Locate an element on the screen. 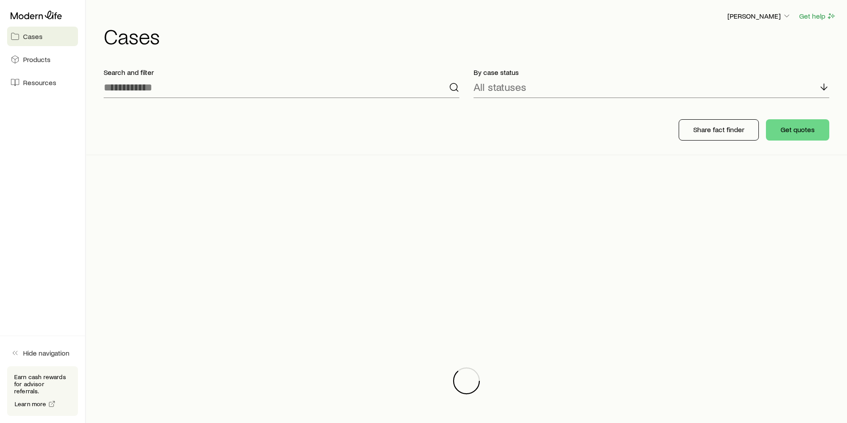 This screenshot has width=847, height=423. button: Share fact finder is located at coordinates (719, 130).